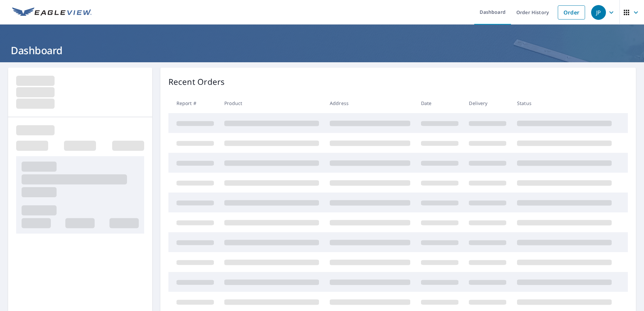 Image resolution: width=644 pixels, height=311 pixels. What do you see at coordinates (194, 103) in the screenshot?
I see `th: Report #` at bounding box center [194, 103].